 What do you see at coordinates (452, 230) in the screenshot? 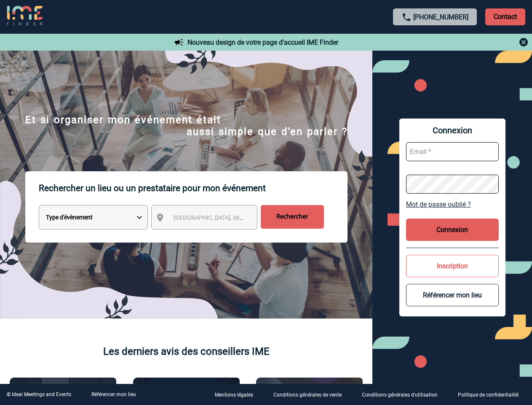
I see `button: Connexion` at bounding box center [452, 230].